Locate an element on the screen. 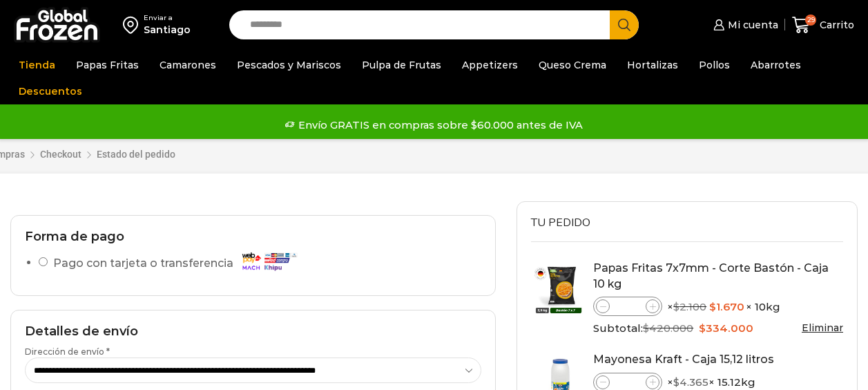 The width and height of the screenshot is (868, 390). div: Subtotal: is located at coordinates (718, 329).